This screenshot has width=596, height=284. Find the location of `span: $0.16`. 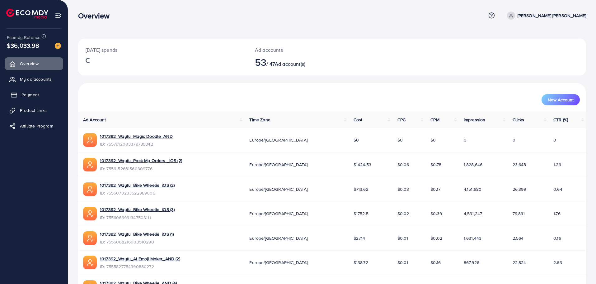

span: $0.16 is located at coordinates (435, 262).